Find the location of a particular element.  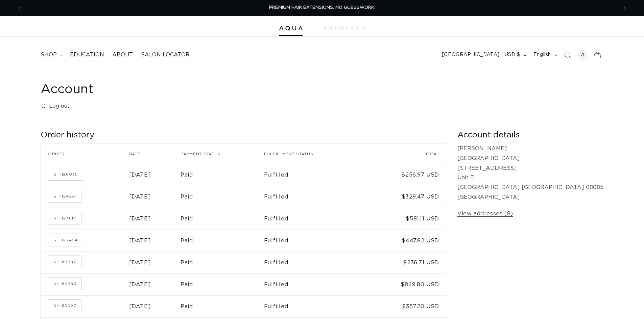

td: $236.71 USD is located at coordinates (405, 263).